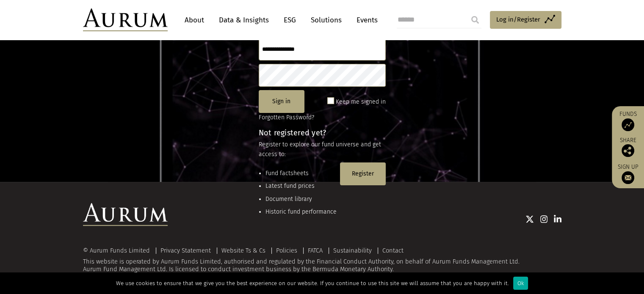 This screenshot has width=644, height=294. What do you see at coordinates (628, 178) in the screenshot?
I see `img: Sign up to our newsletter` at bounding box center [628, 178].